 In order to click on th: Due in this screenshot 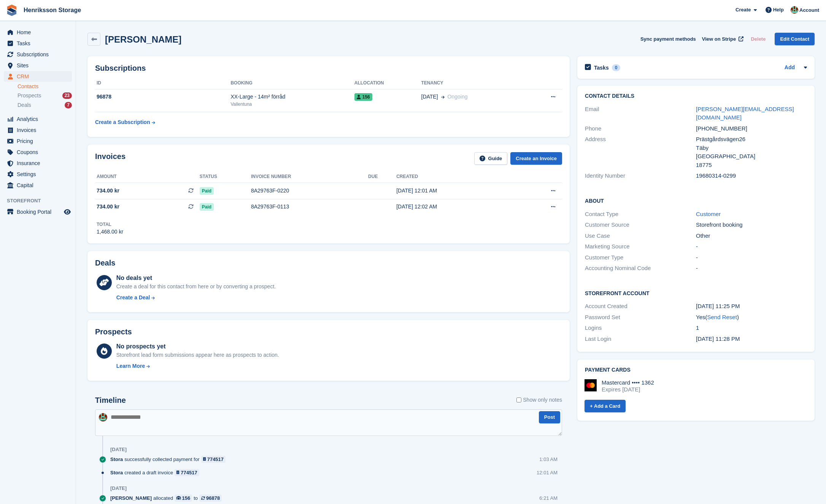, I will do `click(382, 177)`.